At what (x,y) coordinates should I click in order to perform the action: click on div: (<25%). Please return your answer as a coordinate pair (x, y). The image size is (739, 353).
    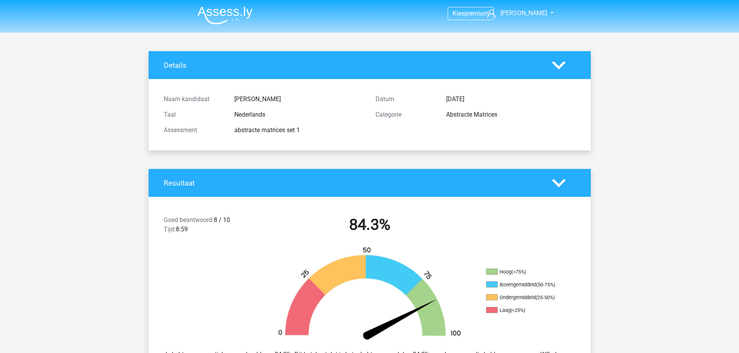
    Looking at the image, I should click on (518, 310).